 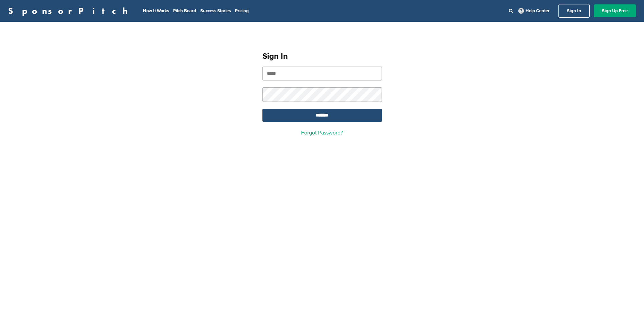 I want to click on a: How It Works, so click(x=156, y=11).